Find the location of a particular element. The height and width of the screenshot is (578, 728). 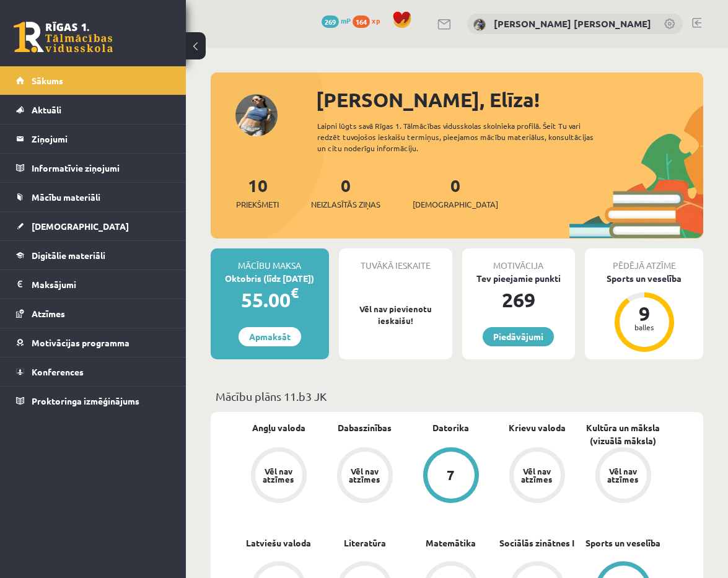

p: Mācību plāns 11.b3 JK is located at coordinates (457, 396).